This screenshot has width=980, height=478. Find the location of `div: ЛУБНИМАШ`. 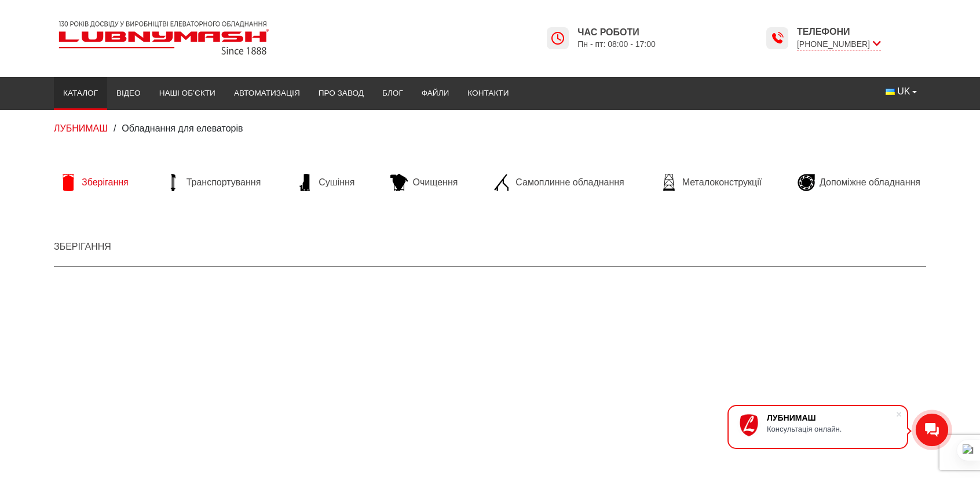

div: ЛУБНИМАШ is located at coordinates (831, 418).